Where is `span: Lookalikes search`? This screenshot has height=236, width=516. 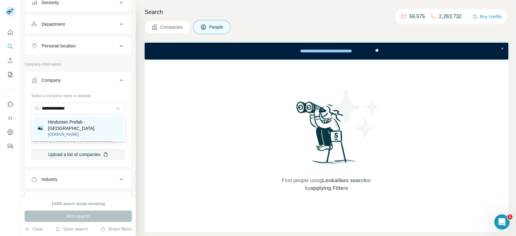
span: Lookalikes search is located at coordinates (344, 181).